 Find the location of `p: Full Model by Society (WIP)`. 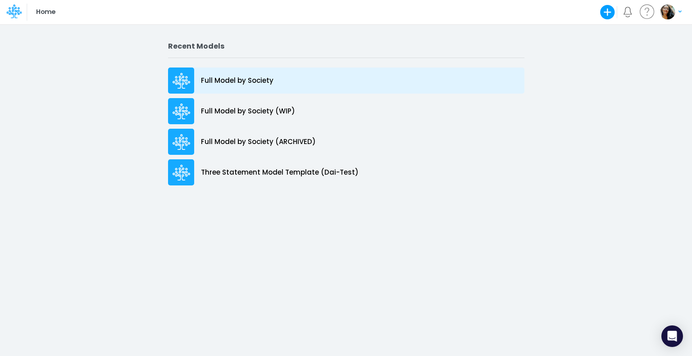

p: Full Model by Society (WIP) is located at coordinates (248, 111).